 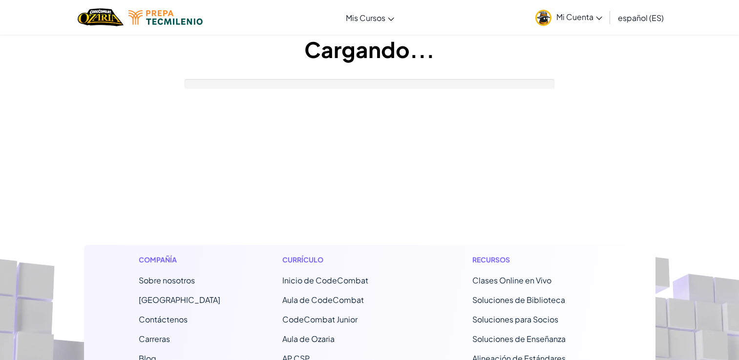 I want to click on a: Soluciones de Biblioteca, so click(x=518, y=300).